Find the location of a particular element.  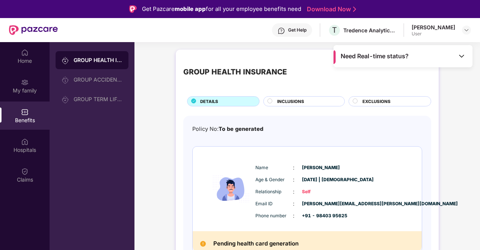

span: Name is located at coordinates (274, 167).